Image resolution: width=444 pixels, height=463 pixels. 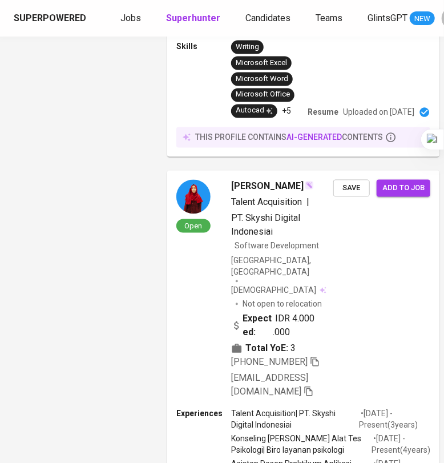 I want to click on img: magic_wand.svg, so click(x=309, y=185).